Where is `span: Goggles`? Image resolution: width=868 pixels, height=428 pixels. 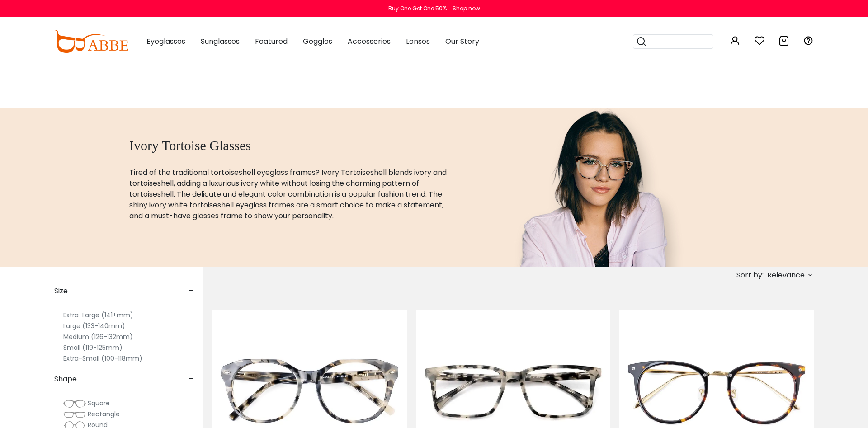
span: Goggles is located at coordinates (317, 41).